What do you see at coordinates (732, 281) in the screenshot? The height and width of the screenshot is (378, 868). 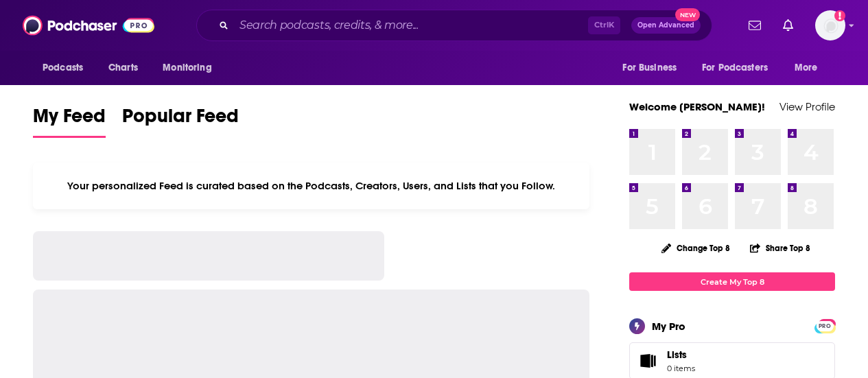 I see `a: Create My Top 8` at bounding box center [732, 281].